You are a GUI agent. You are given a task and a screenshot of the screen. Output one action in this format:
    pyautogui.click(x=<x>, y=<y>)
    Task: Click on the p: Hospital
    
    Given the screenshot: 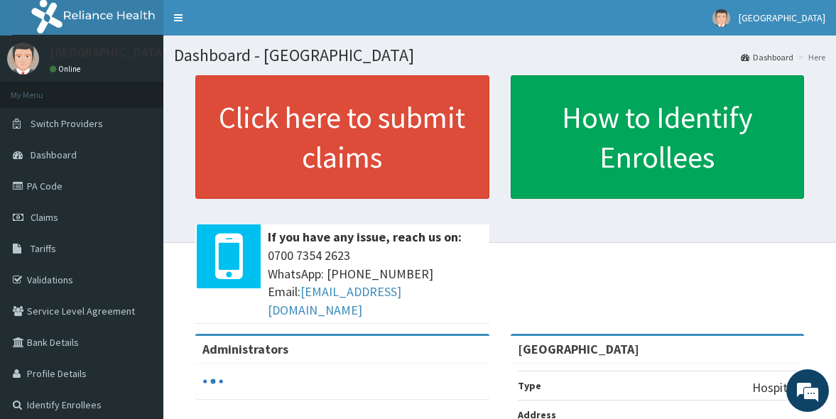 What is the action you would take?
    pyautogui.click(x=774, y=388)
    